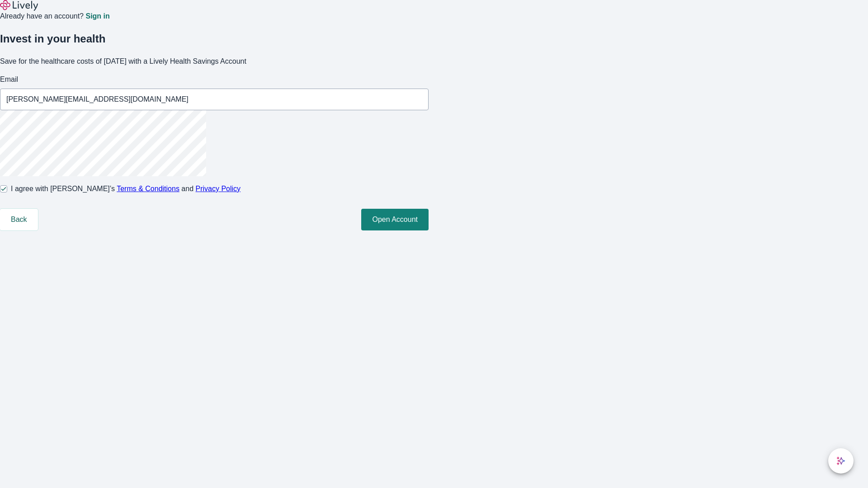 This screenshot has height=488, width=868. I want to click on a: Sign in, so click(97, 16).